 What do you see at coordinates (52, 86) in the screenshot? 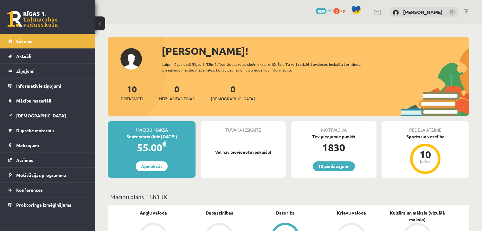
I see `legend: Informatīvie ziņojumi` at bounding box center [52, 86].